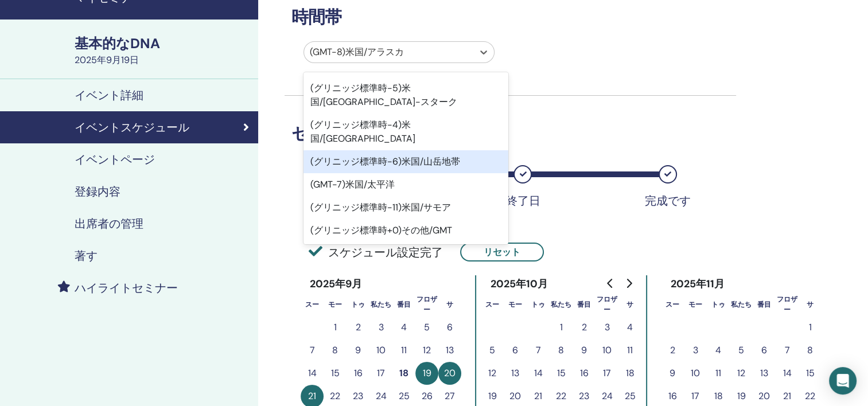 The height and width of the screenshot is (406, 868). I want to click on button: 19, so click(427, 373).